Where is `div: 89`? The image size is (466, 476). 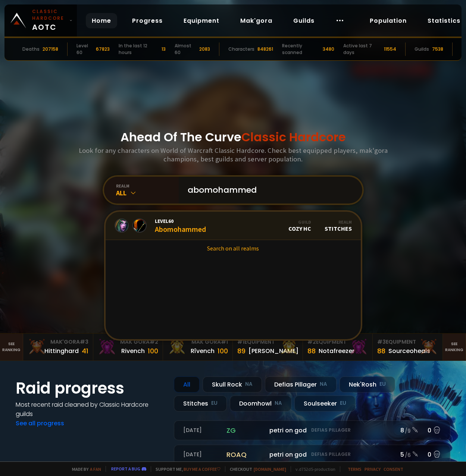
div: 89 is located at coordinates (241, 351).